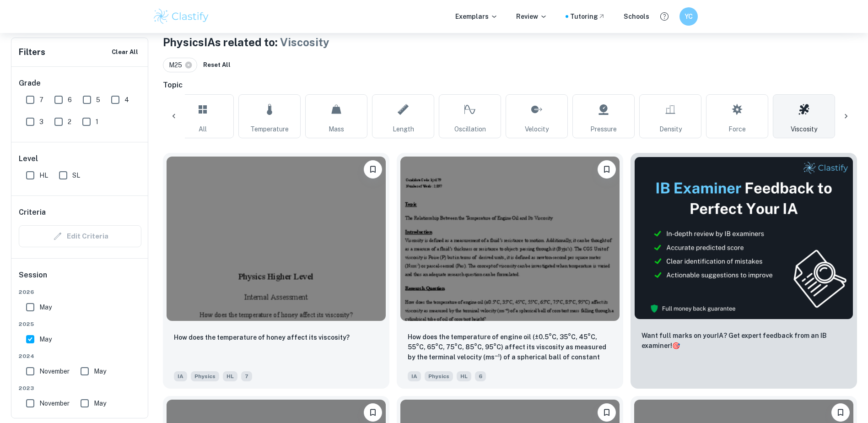 The image size is (868, 423). What do you see at coordinates (532, 17) in the screenshot?
I see `p: Review` at bounding box center [532, 17].